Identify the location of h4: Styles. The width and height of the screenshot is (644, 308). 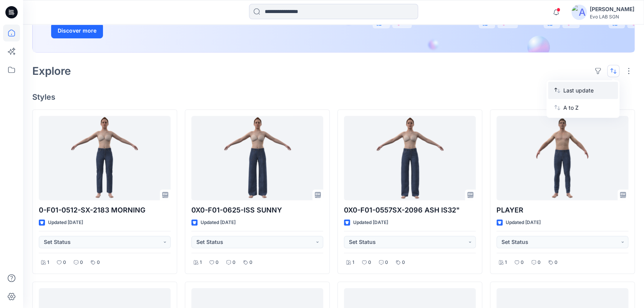
(334, 97).